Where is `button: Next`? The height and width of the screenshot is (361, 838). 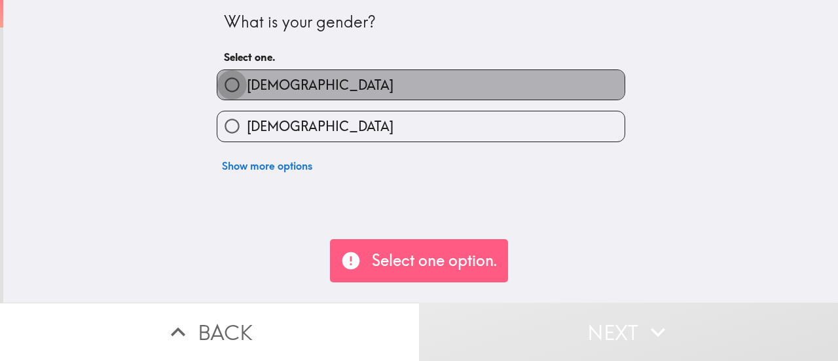 button: Next is located at coordinates (628, 331).